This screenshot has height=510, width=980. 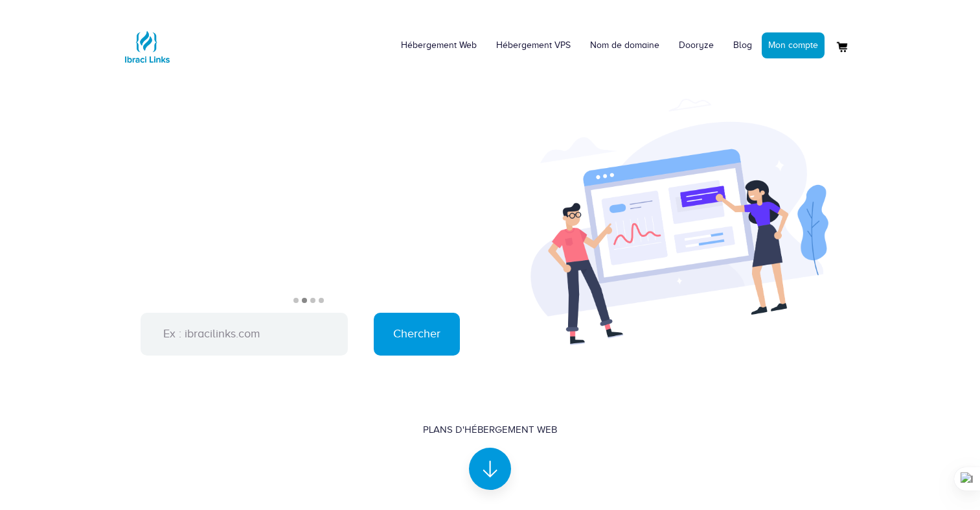 What do you see at coordinates (742, 45) in the screenshot?
I see `a: Blog` at bounding box center [742, 45].